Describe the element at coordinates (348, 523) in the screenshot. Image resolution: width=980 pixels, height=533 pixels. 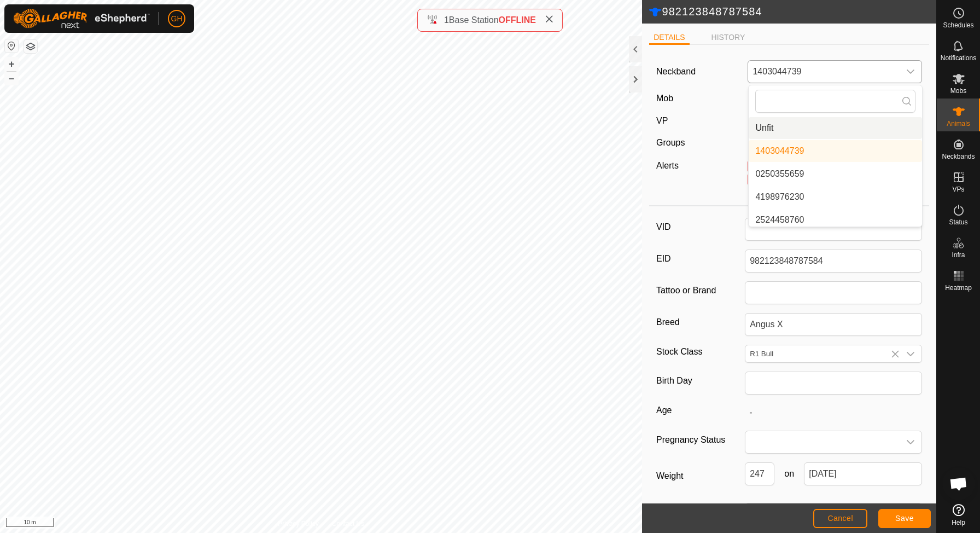
I see `a: Contact Us` at that location.